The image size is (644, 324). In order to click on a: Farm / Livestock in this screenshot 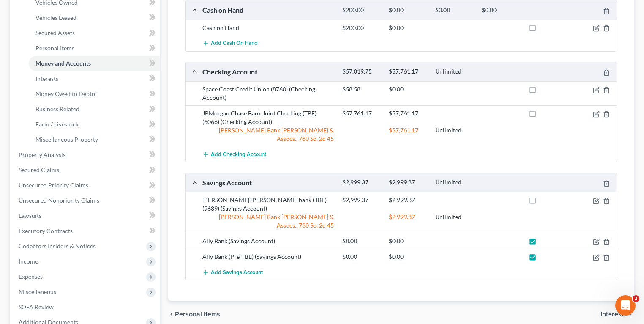, I will do `click(94, 124)`.